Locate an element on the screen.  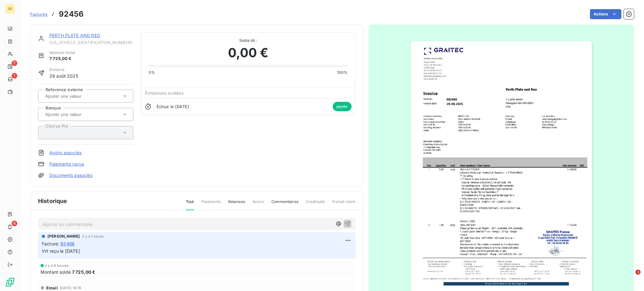
span: Creditsafe is located at coordinates (315, 204).